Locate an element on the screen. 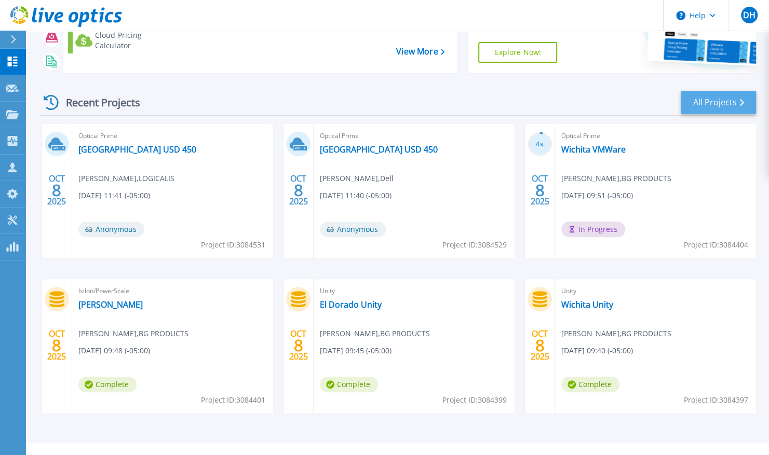 The width and height of the screenshot is (769, 455). span: Project ID: 3084397 is located at coordinates (716, 400).